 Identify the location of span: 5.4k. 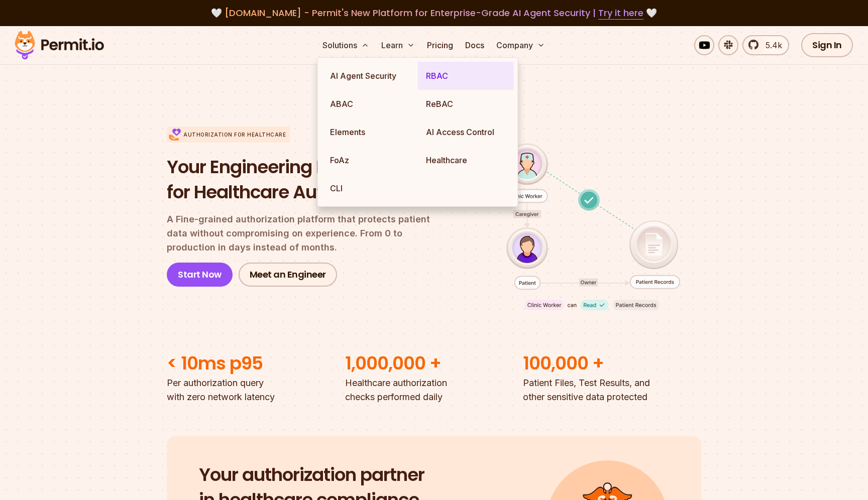
(770, 45).